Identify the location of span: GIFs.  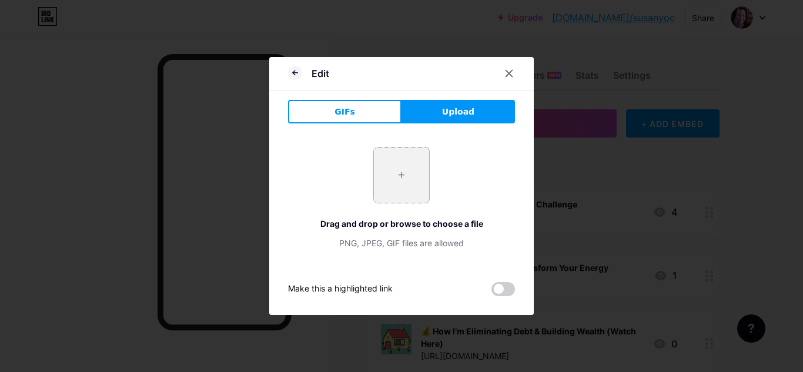
(345, 112).